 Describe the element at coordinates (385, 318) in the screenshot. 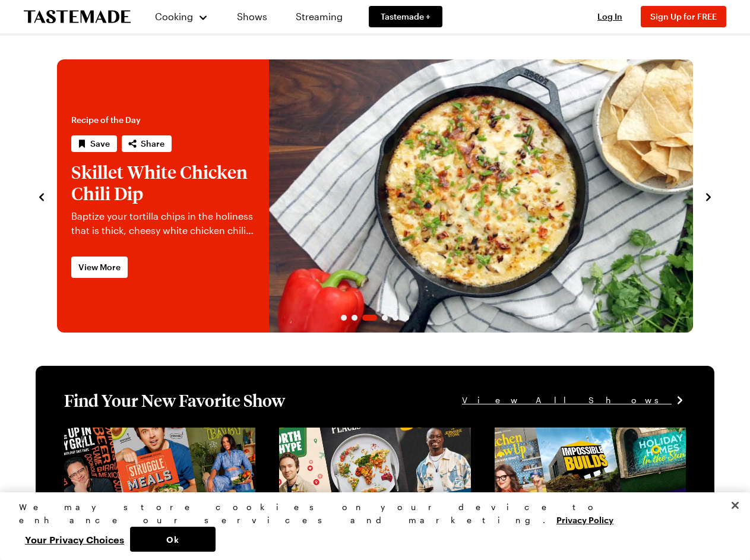

I see `span: Go to slide 4` at that location.